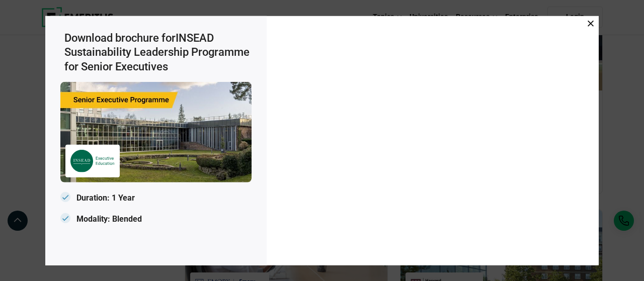 This screenshot has width=644, height=281. What do you see at coordinates (156, 198) in the screenshot?
I see `p: Duration: 1 Year` at bounding box center [156, 198].